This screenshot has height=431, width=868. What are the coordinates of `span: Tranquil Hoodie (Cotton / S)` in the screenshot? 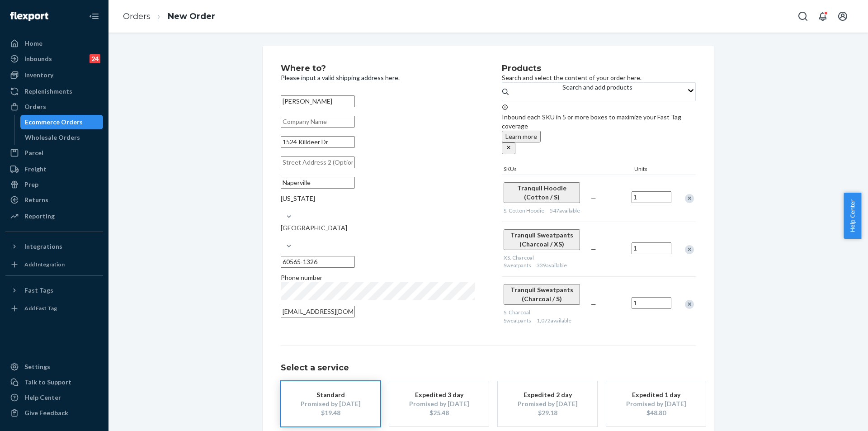 It's located at (541, 192).